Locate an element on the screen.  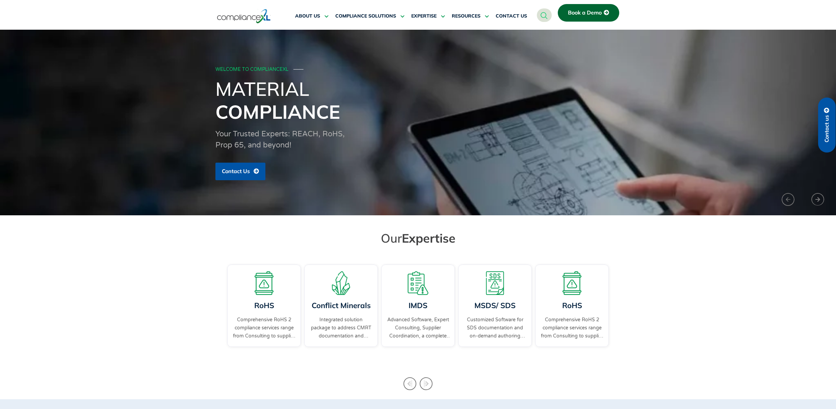
div: WELCOME TO COMPLIANCEXL is located at coordinates (417, 70).